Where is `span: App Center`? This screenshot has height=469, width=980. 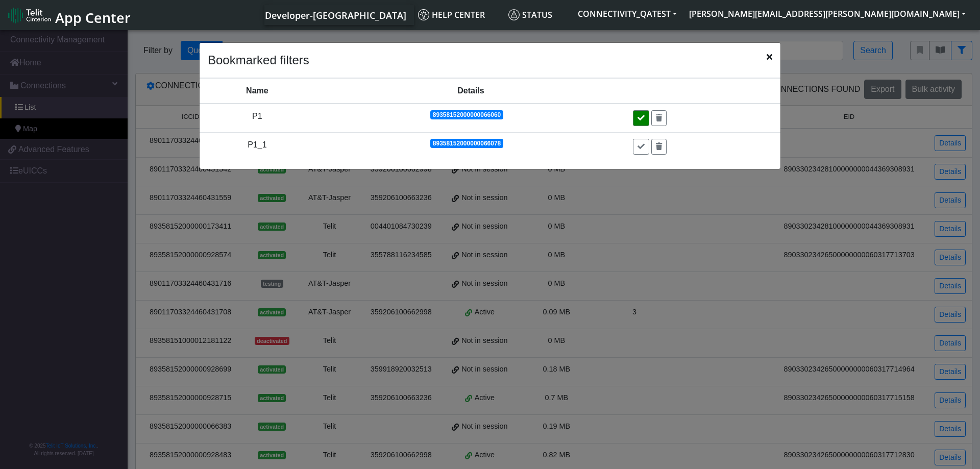 span: App Center is located at coordinates (93, 17).